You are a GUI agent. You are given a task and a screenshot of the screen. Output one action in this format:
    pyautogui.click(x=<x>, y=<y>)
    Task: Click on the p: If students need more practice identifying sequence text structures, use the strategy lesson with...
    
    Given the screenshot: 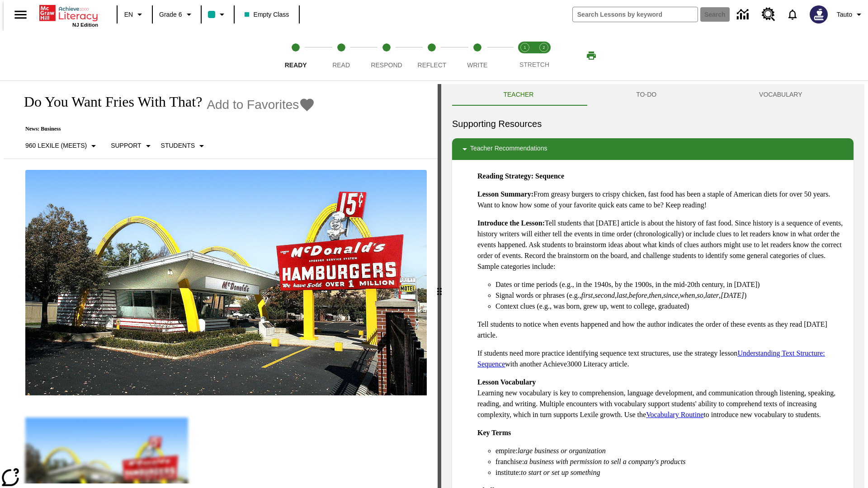 What is the action you would take?
    pyautogui.click(x=662, y=359)
    